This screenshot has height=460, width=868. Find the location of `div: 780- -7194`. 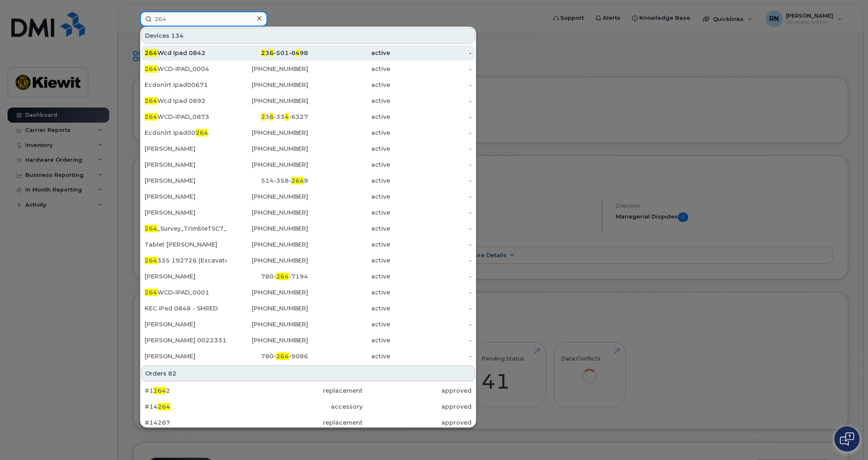

div: 780- -7194 is located at coordinates (268, 277).